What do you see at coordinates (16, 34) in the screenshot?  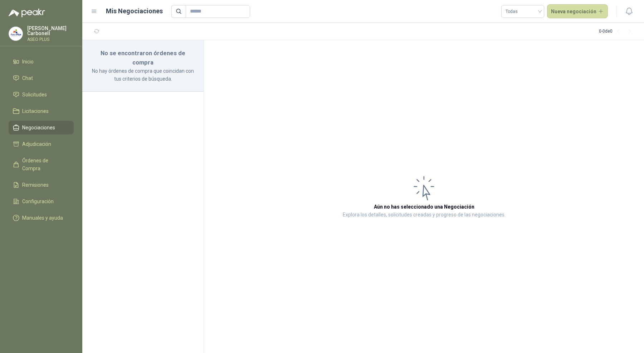 I see `img: Company Logo` at bounding box center [16, 34].